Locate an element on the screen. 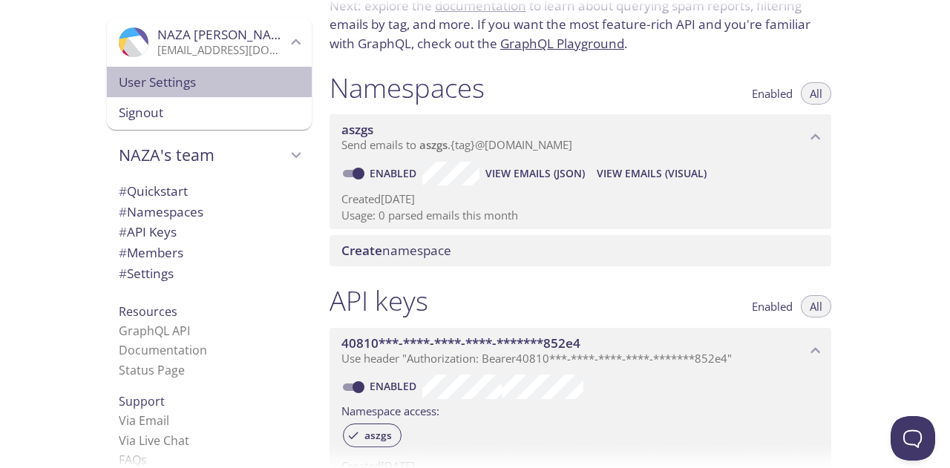 The width and height of the screenshot is (950, 468). a: Via Email is located at coordinates (144, 421).